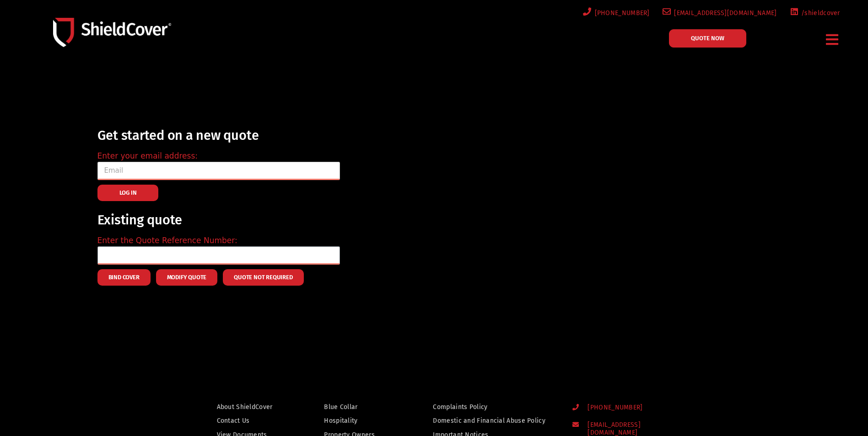 This screenshot has height=436, width=868. I want to click on span: About ShieldCover, so click(245, 407).